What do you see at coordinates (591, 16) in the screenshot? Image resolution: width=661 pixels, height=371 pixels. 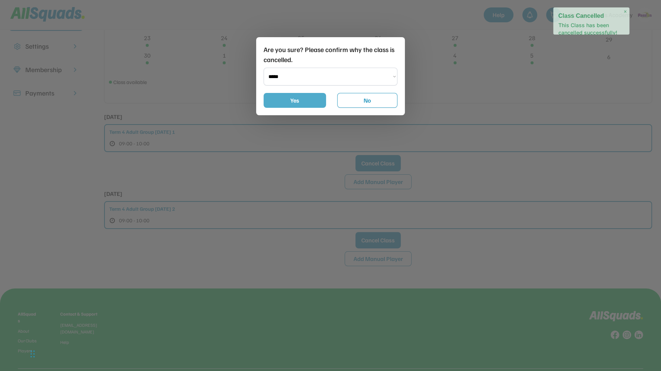 I see `h2: Class Cancelled` at bounding box center [591, 16].